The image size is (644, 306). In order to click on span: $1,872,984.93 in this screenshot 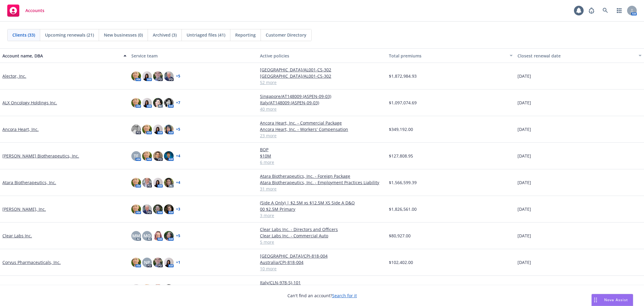, I will do `click(403, 76)`.